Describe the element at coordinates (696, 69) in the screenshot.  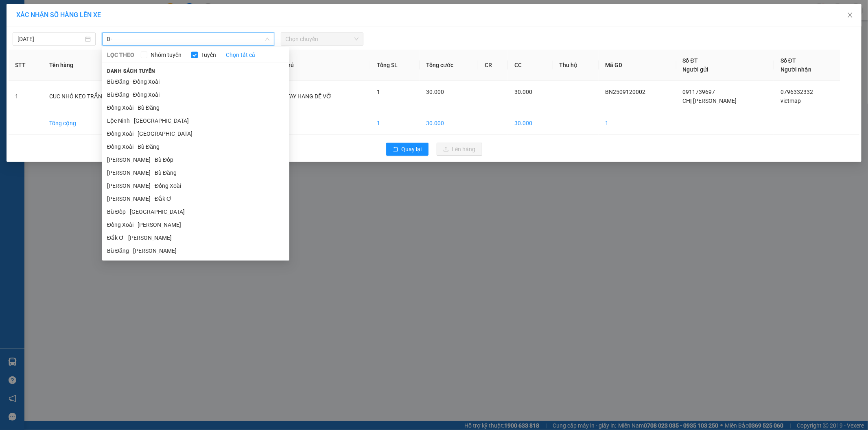
I see `span: Người gửi` at that location.